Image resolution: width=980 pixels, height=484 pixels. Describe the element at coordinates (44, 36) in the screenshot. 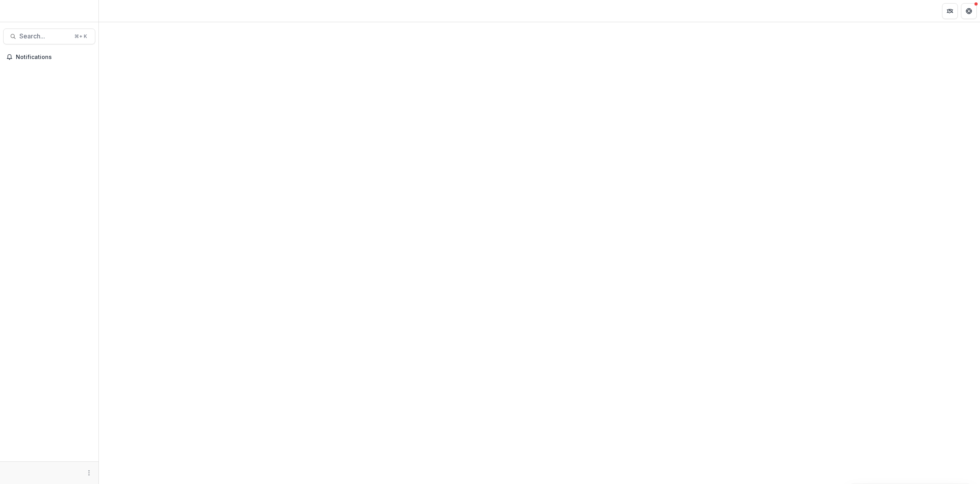

I see `span: Search...` at that location.